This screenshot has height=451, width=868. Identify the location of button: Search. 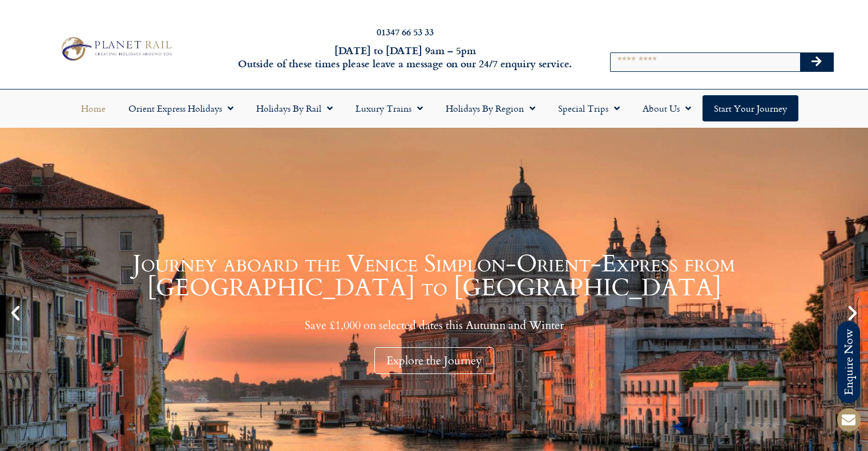
(816, 62).